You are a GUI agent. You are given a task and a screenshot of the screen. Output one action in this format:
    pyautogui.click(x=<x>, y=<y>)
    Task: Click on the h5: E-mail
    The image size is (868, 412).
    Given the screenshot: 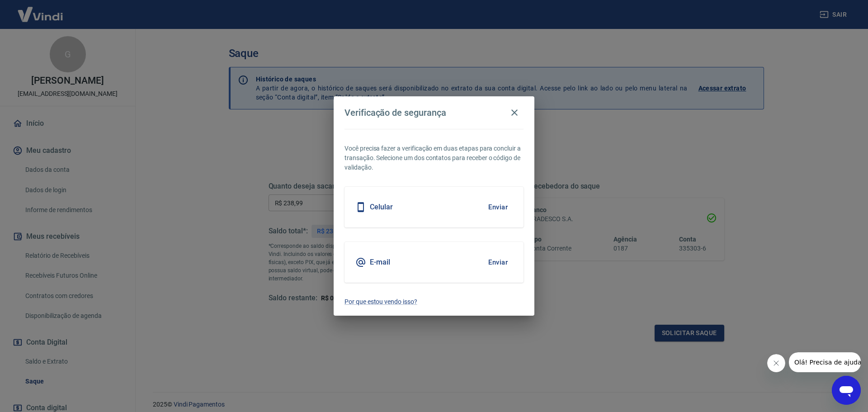 What is the action you would take?
    pyautogui.click(x=380, y=262)
    